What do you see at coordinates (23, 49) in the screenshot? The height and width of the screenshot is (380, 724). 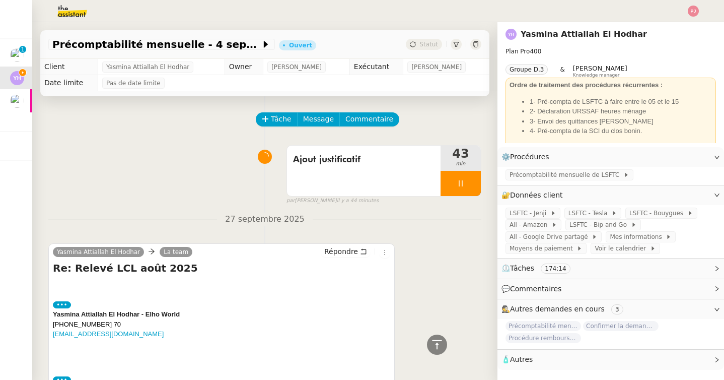 I see `nz-badge-sup: 1` at bounding box center [23, 49].